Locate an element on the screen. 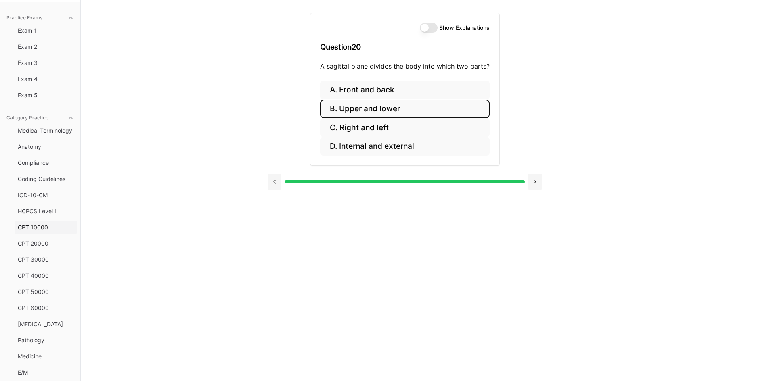 The width and height of the screenshot is (769, 381). span: CPT 40000 is located at coordinates (46, 276).